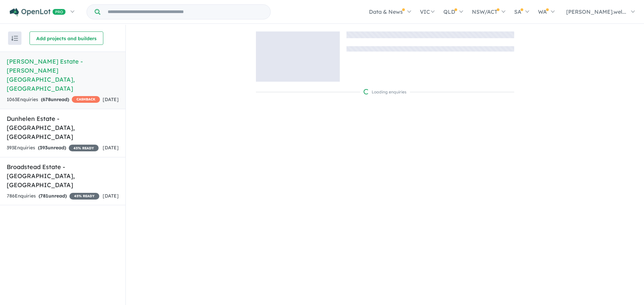 This screenshot has height=305, width=644. Describe the element at coordinates (53, 100) in the screenshot. I see `div: 1063 Enquir ies` at that location.